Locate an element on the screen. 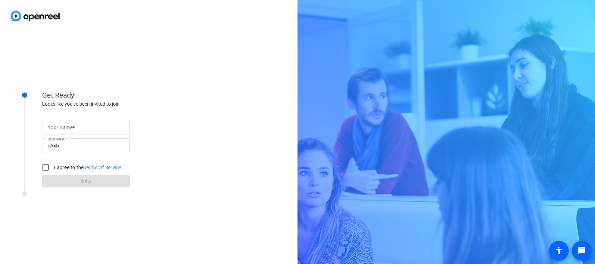  mat-icon: accessibility is located at coordinates (559, 251).